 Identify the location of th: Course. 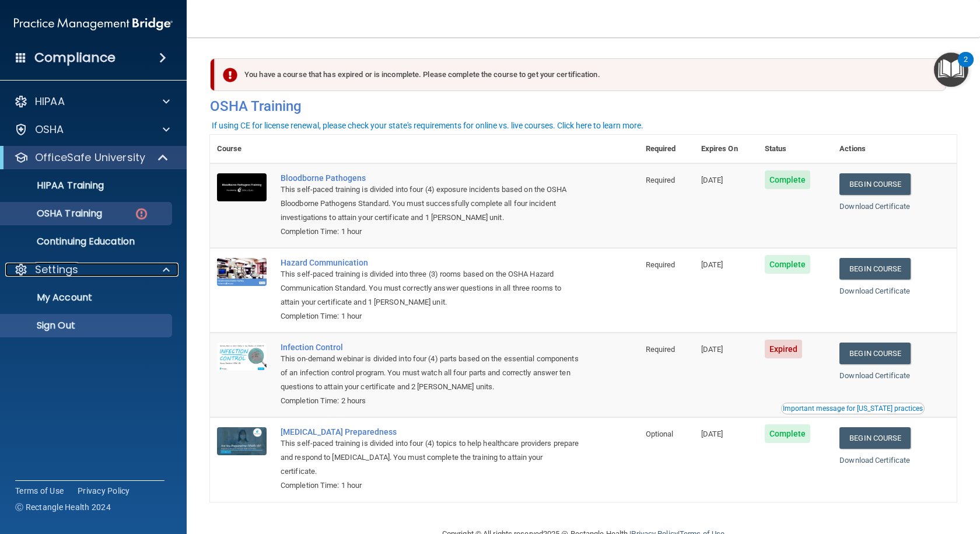
(242, 149).